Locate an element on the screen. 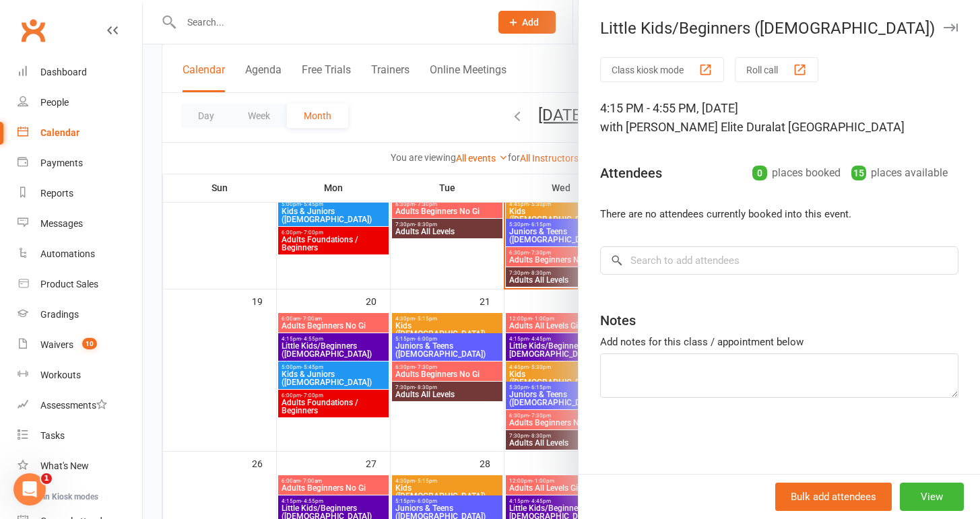 The height and width of the screenshot is (519, 980). input: Search to add attendees is located at coordinates (779, 261).